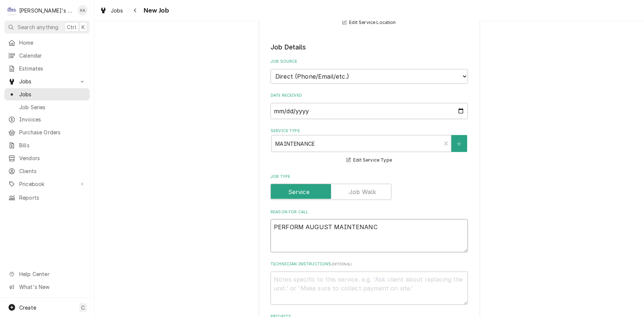  I want to click on div: Date Received, so click(369, 106).